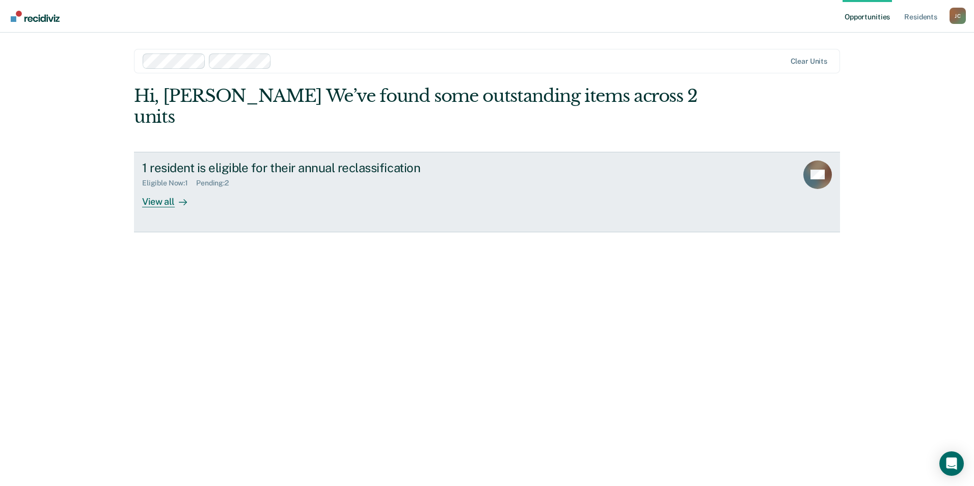  Describe the element at coordinates (321, 168) in the screenshot. I see `div: 1 resident is eligible for their annual reclassification` at that location.